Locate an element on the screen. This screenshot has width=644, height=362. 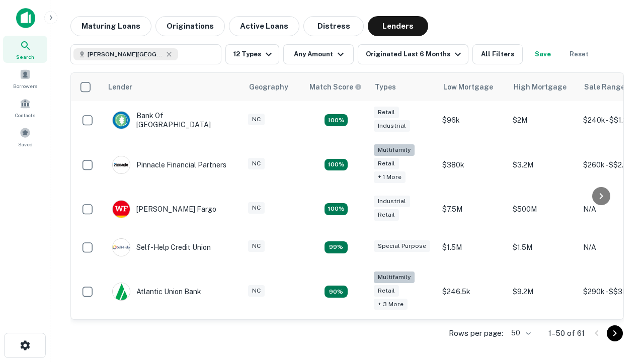
th: Capitalize uses an advanced AI algorithm to match your search with the best lender. The match sco... is located at coordinates (336, 87).